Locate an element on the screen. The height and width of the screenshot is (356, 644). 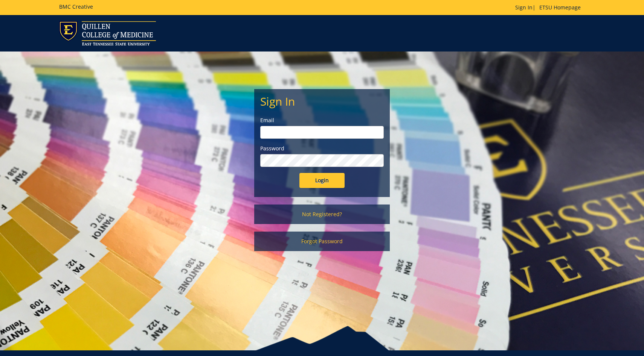
label: Password is located at coordinates (322, 149).